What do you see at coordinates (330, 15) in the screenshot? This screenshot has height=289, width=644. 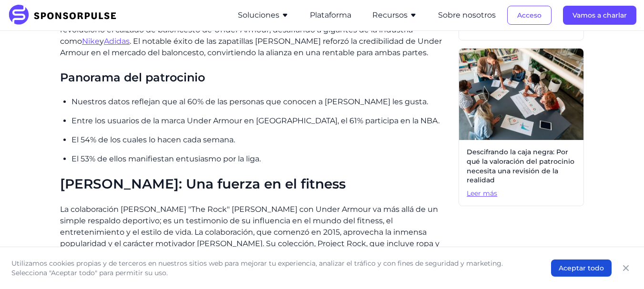 I see `font: Plataforma` at bounding box center [330, 15].